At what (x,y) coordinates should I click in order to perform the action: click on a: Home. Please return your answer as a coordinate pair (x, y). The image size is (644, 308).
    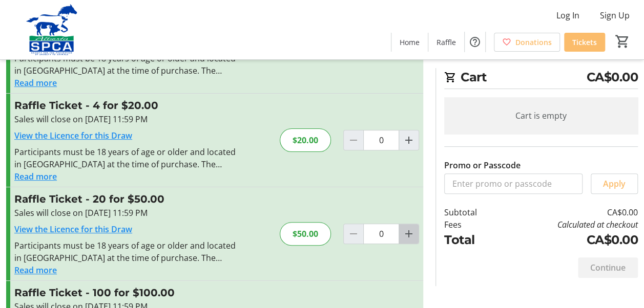
    Looking at the image, I should click on (409, 42).